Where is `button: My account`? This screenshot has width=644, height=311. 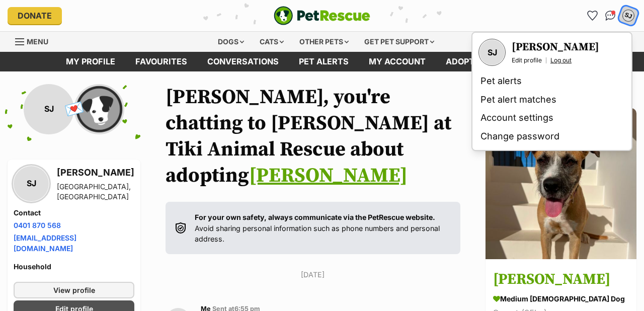 button: My account is located at coordinates (628, 15).